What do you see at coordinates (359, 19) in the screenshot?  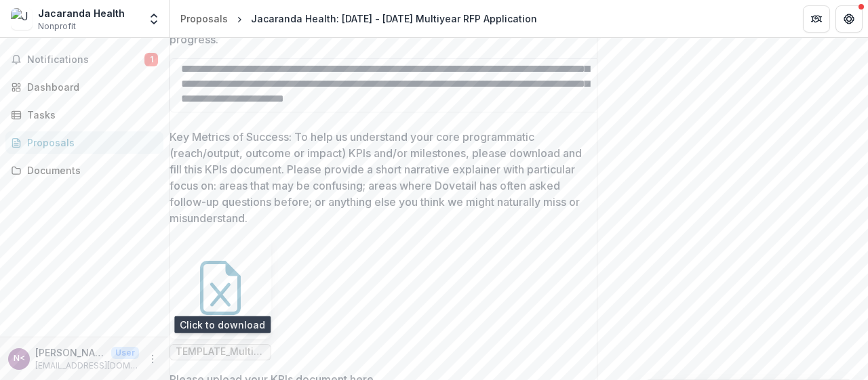 I see `nav: breadcrumb` at bounding box center [359, 19].